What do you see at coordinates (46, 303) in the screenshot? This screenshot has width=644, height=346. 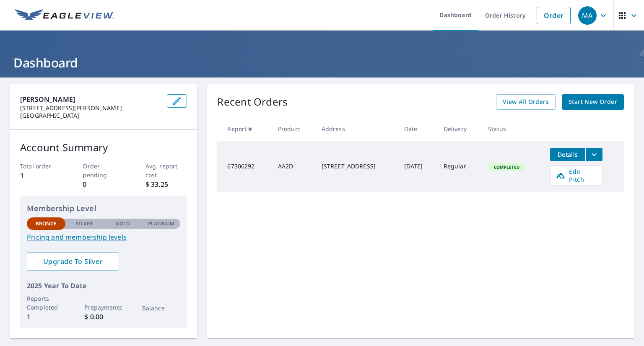 I see `p: Reports Completed` at bounding box center [46, 303].